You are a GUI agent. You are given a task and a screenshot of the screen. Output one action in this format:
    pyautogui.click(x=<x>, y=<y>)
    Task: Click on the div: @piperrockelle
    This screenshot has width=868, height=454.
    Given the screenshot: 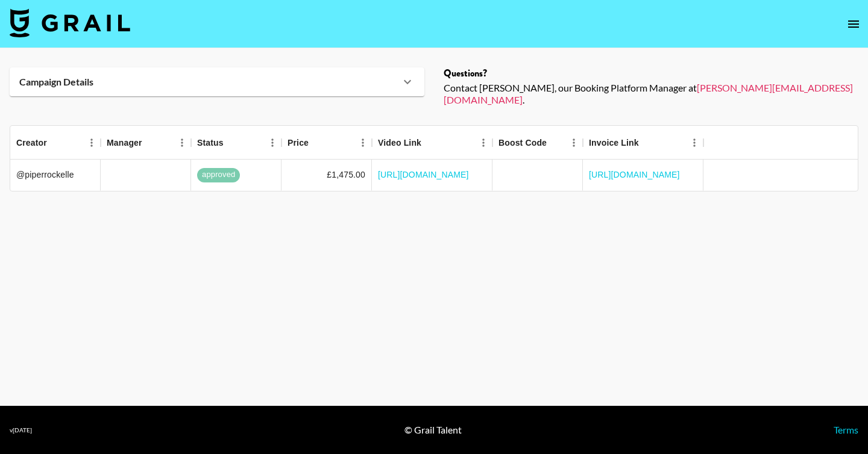 What is the action you would take?
    pyautogui.click(x=56, y=175)
    